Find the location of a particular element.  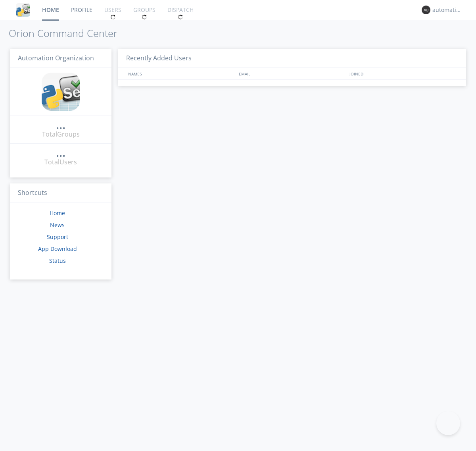

div: NAMES is located at coordinates (181, 73).